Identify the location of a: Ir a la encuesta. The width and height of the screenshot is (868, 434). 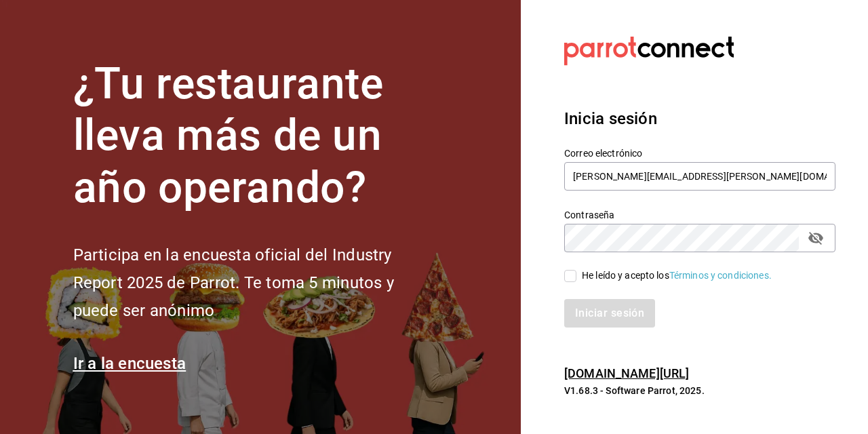
(129, 363).